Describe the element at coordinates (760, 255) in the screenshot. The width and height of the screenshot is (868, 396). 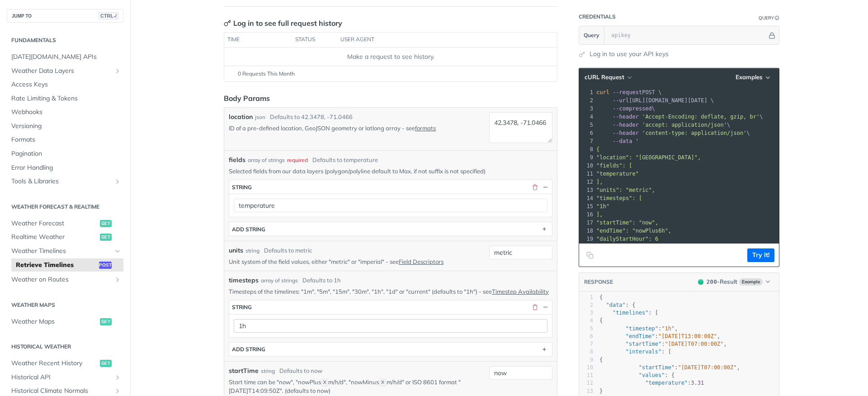
I see `button: Try It!` at that location.